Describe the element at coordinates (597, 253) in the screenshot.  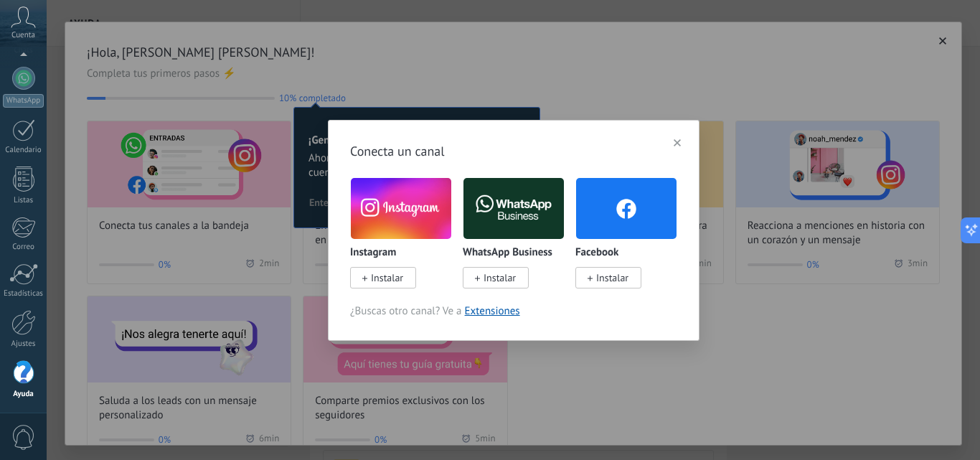
I see `p: Facebook` at that location.